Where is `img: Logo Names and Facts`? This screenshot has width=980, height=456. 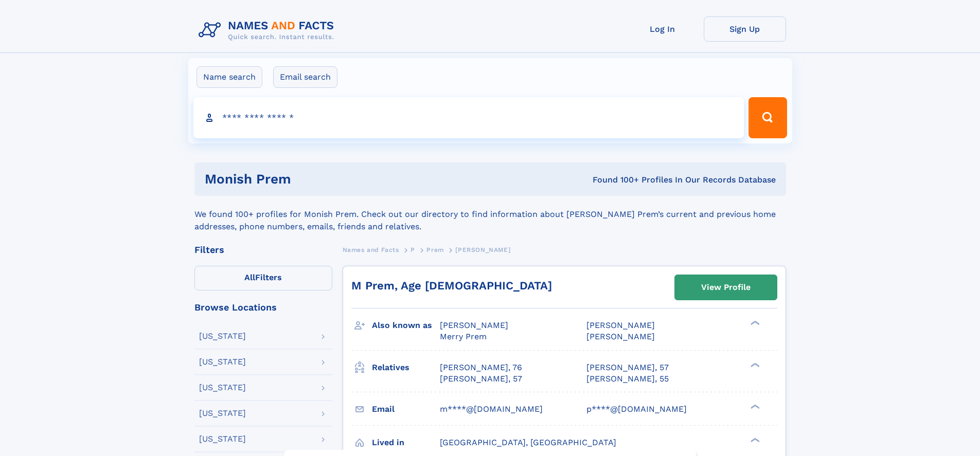
img: Logo Names and Facts is located at coordinates (268, 31).